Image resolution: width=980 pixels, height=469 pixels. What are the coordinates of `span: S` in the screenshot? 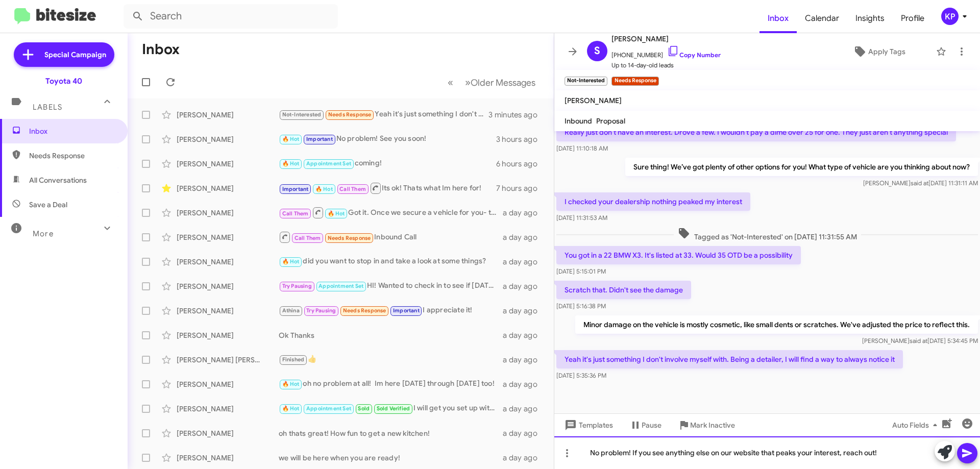 It's located at (597, 51).